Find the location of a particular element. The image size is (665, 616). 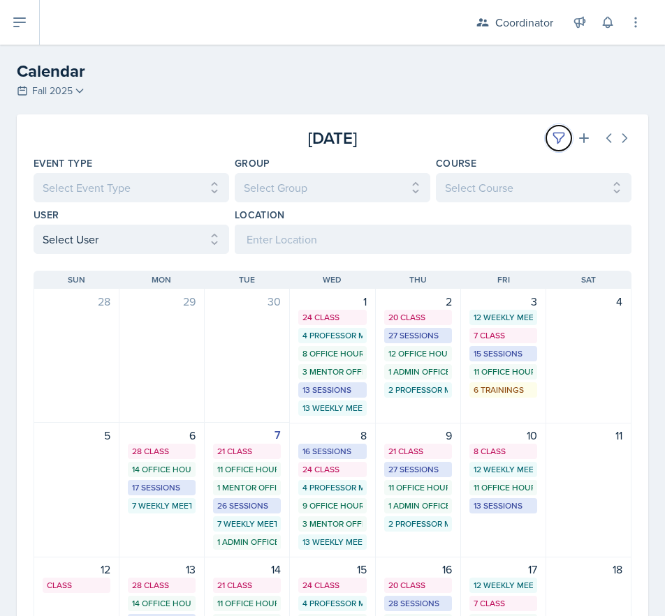

div: 17 is located at coordinates (503, 570).